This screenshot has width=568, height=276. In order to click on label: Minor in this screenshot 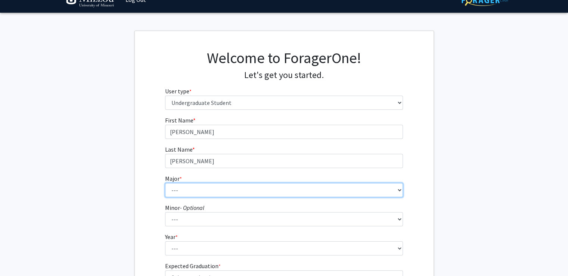, I will do `click(184, 208)`.